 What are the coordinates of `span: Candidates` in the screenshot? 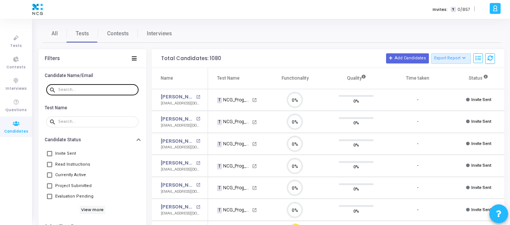 It's located at (16, 131).